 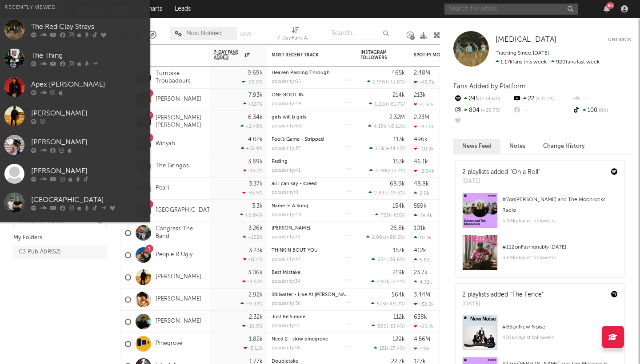 What do you see at coordinates (383, 348) in the screenshot?
I see `span: 151` at bounding box center [383, 348].